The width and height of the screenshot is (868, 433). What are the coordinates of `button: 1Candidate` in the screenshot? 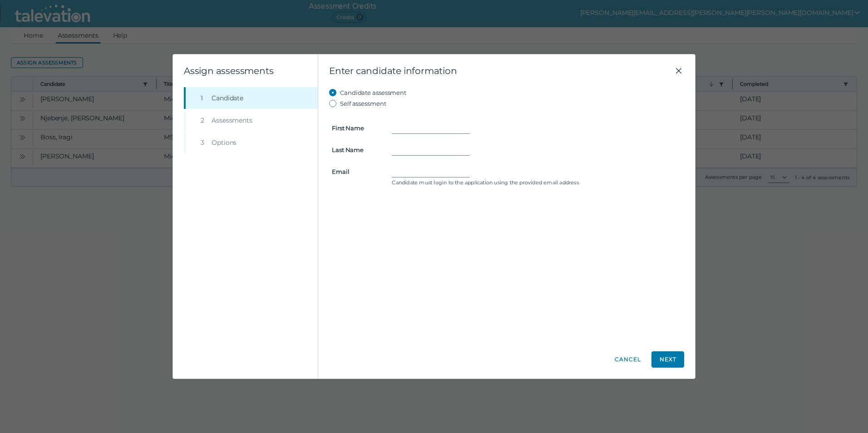 It's located at (252, 98).